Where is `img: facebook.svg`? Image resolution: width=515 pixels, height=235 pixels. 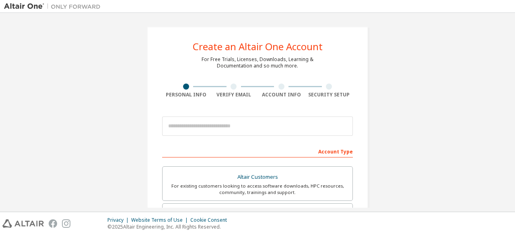
img: facebook.svg is located at coordinates (53, 224).